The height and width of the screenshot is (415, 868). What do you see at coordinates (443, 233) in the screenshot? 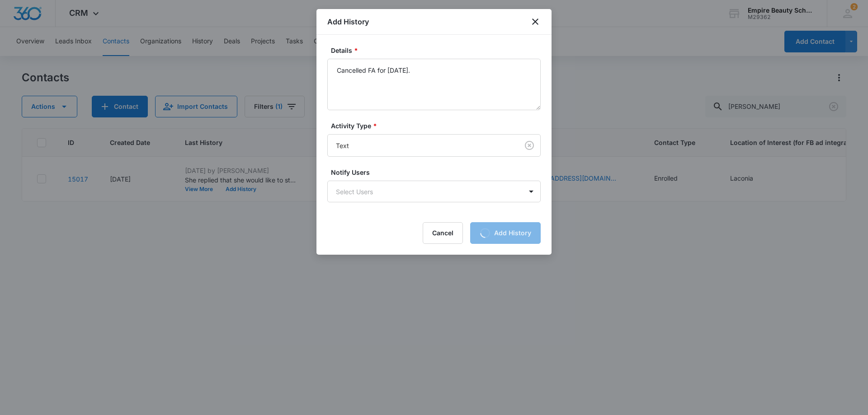
I see `button: Cancel` at bounding box center [443, 233].